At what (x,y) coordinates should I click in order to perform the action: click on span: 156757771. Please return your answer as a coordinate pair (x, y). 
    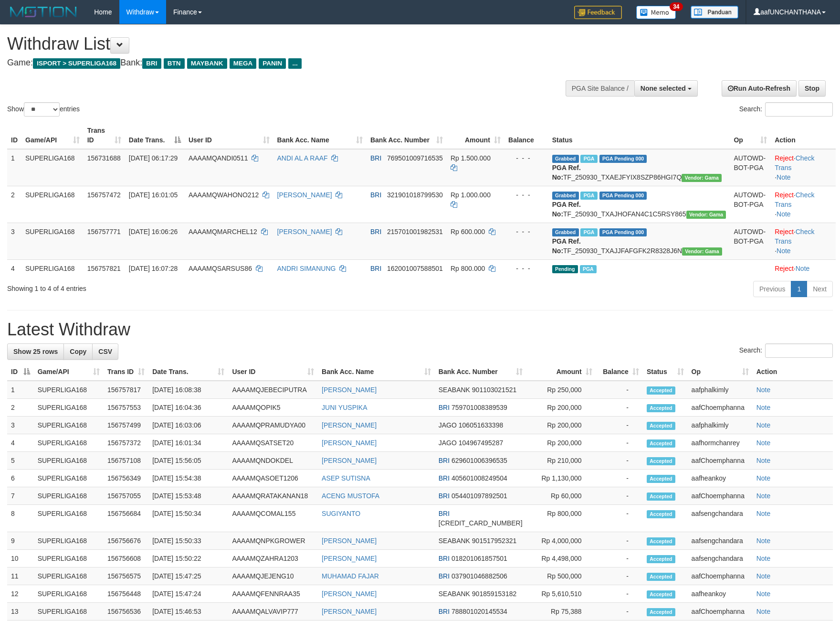
    Looking at the image, I should click on (104, 232).